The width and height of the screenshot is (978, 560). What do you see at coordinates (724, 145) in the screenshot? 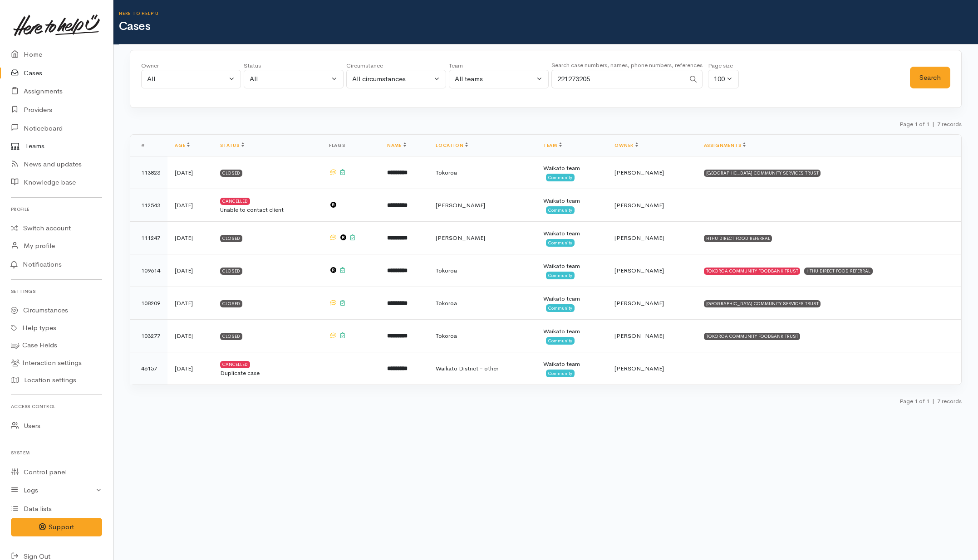
I see `a: Assignments` at bounding box center [724, 145].